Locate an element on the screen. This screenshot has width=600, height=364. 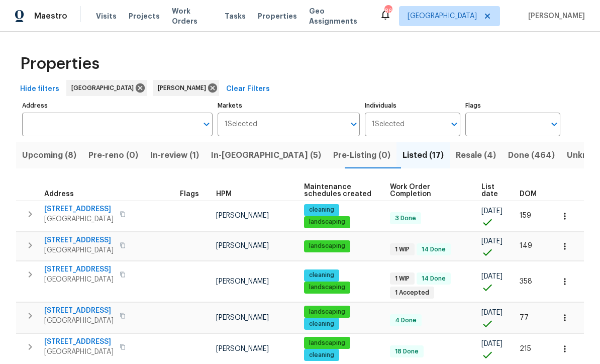
span: Work Order Completion is located at coordinates (428, 190).